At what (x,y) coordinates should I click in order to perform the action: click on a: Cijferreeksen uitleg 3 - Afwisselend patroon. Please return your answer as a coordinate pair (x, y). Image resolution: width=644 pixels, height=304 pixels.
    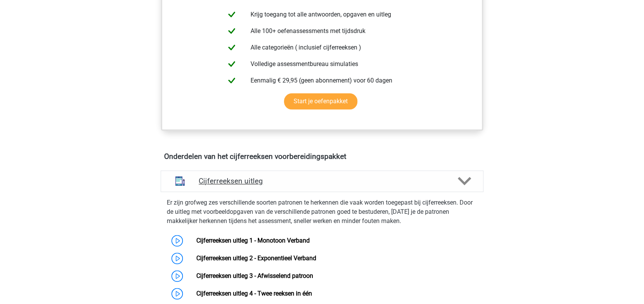
    Looking at the image, I should click on (254, 276).